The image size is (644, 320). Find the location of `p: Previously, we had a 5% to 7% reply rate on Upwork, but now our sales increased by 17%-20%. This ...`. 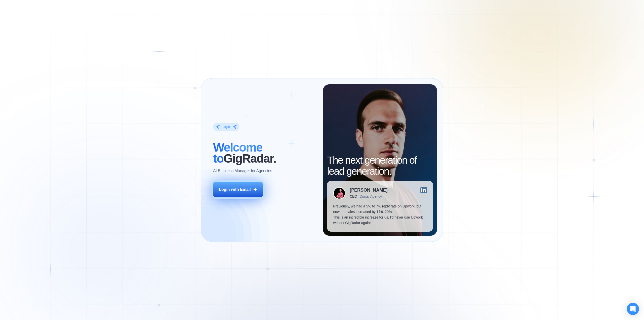

p: Previously, we had a 5% to 7% reply rate on Upwork, but now our sales increased by 17%-20%. This ... is located at coordinates (380, 214).